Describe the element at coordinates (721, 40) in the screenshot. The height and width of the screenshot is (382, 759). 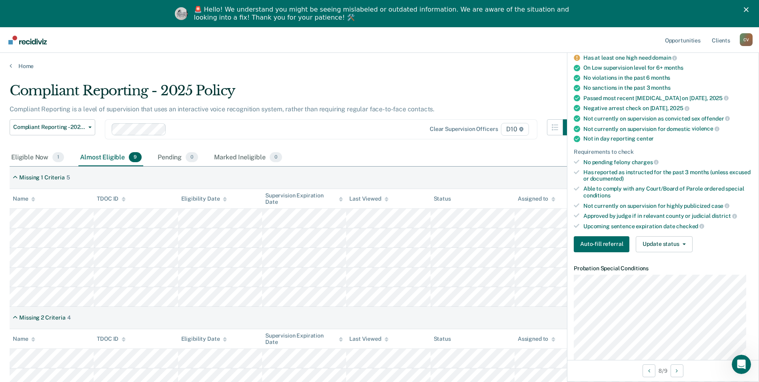
I see `a: Clients` at that location.